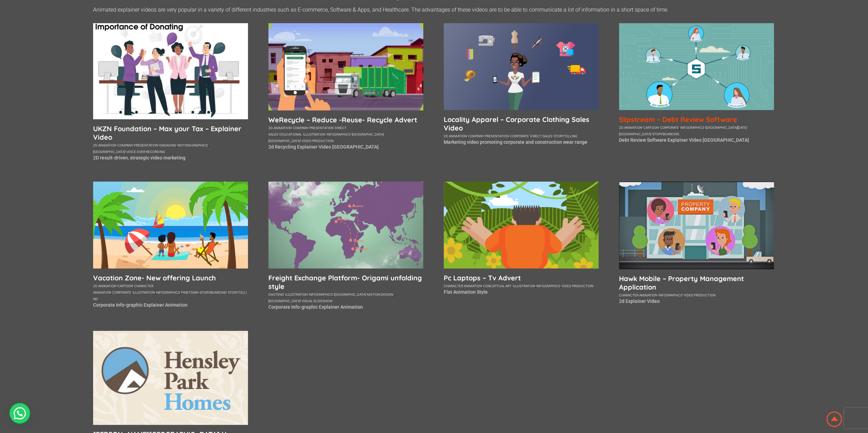  Describe the element at coordinates (696, 283) in the screenshot. I see `a: Hawk Mobile – Property Management Application` at that location.